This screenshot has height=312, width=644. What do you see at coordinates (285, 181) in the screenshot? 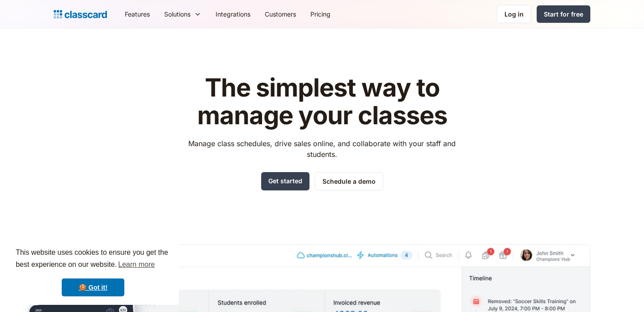
I see `a: Get started` at bounding box center [285, 181].